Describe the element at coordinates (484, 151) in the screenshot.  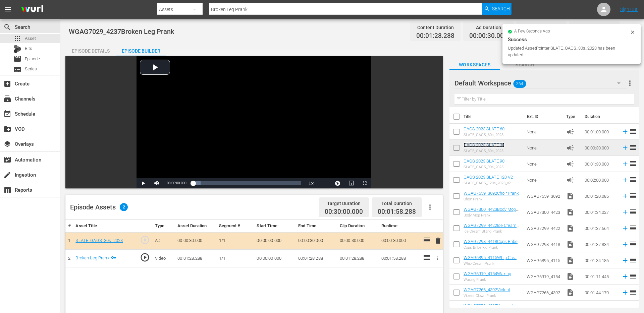
I see `div: SLATE_GAGS_30s_2023` at that location.